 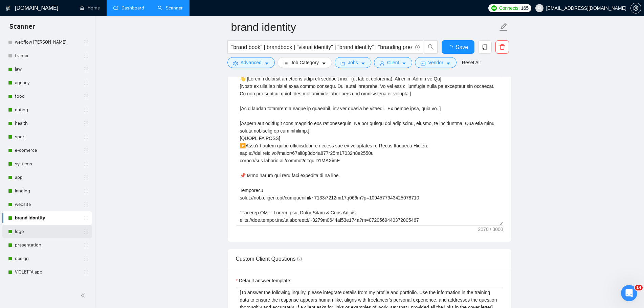 What do you see at coordinates (458, 47) in the screenshot?
I see `button: Save` at bounding box center [458, 47].